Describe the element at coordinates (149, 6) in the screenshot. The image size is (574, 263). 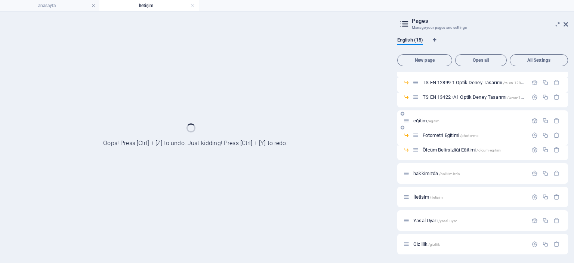
I see `h4: İletişim` at that location.